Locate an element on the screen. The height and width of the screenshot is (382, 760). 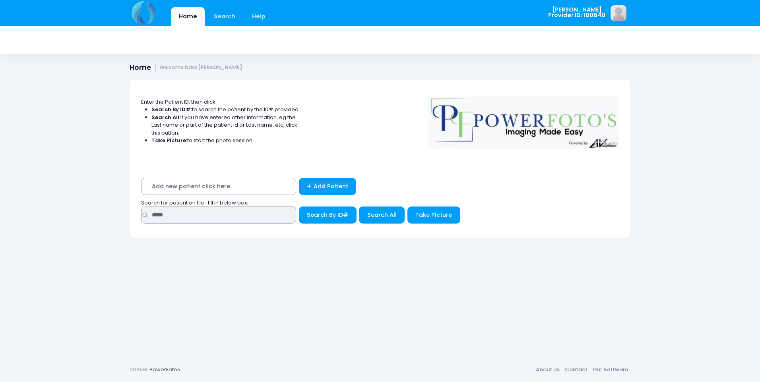
span: Add new patient click here is located at coordinates (219, 186).